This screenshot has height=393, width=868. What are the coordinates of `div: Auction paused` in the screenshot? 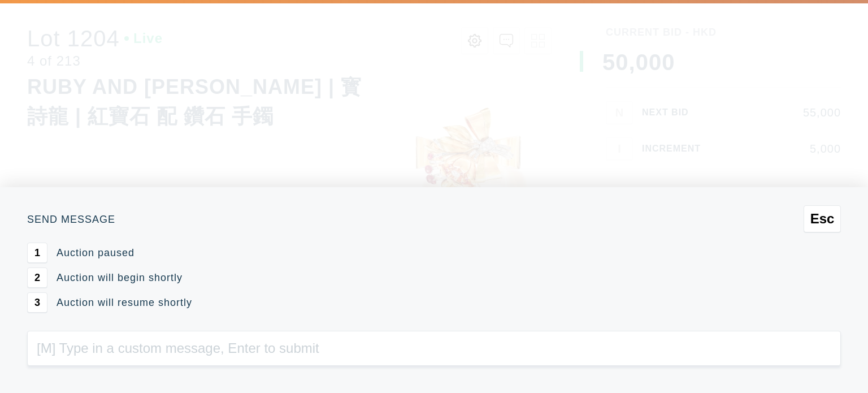 It's located at (434, 253).